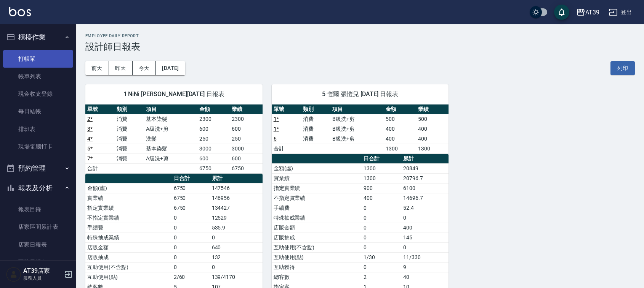 The width and height of the screenshot is (644, 288). Describe the element at coordinates (38, 94) in the screenshot. I see `a: 現金收支登錄` at that location.